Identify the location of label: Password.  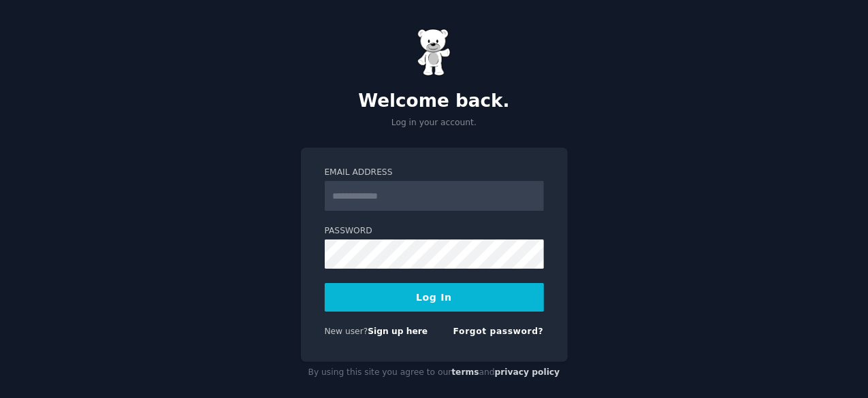
(434, 231).